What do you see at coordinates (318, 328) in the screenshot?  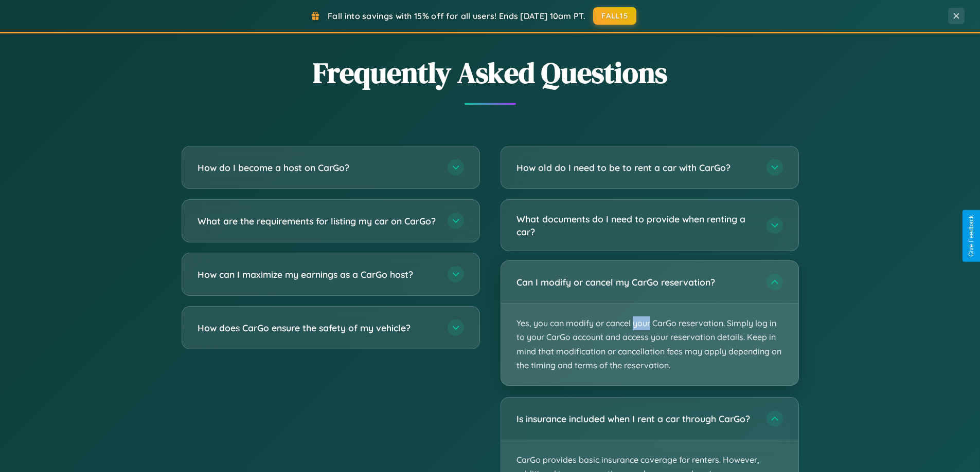 I see `h3: How does CarGo ensure the safety of my vehicle?` at bounding box center [318, 328].